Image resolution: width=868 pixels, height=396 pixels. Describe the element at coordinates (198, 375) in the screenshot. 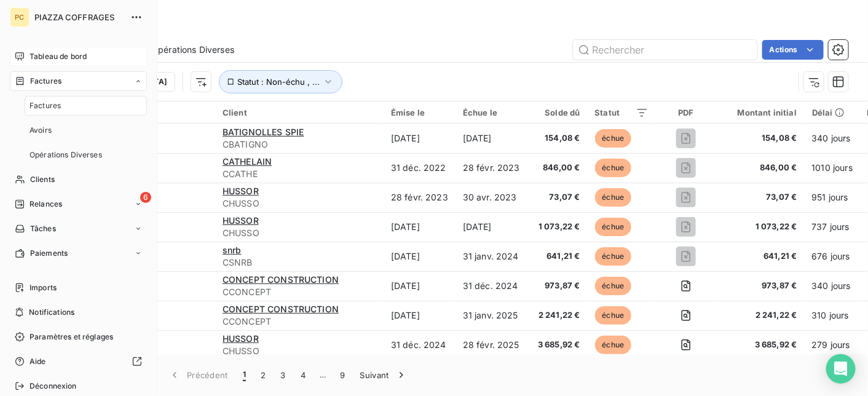

I see `button: Précédent` at that location.